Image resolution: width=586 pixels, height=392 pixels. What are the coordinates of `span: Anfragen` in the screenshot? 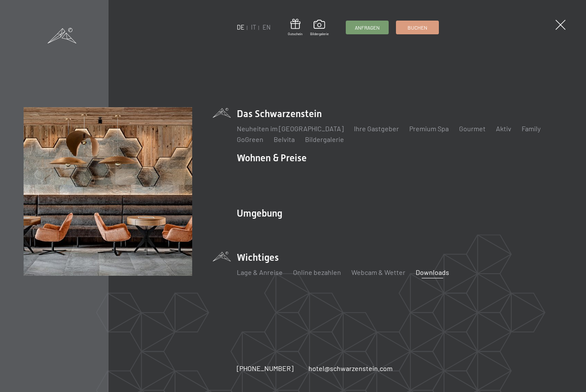 It's located at (367, 28).